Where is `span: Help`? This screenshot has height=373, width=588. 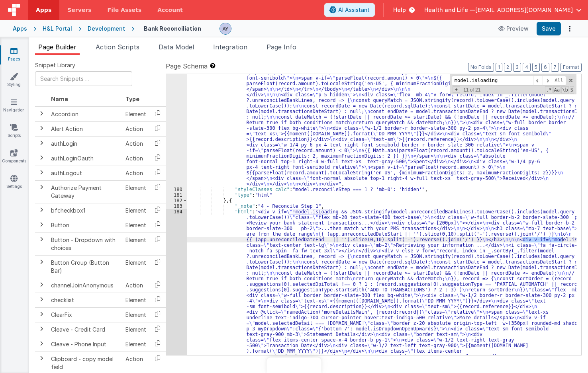
span: Help is located at coordinates (400, 10).